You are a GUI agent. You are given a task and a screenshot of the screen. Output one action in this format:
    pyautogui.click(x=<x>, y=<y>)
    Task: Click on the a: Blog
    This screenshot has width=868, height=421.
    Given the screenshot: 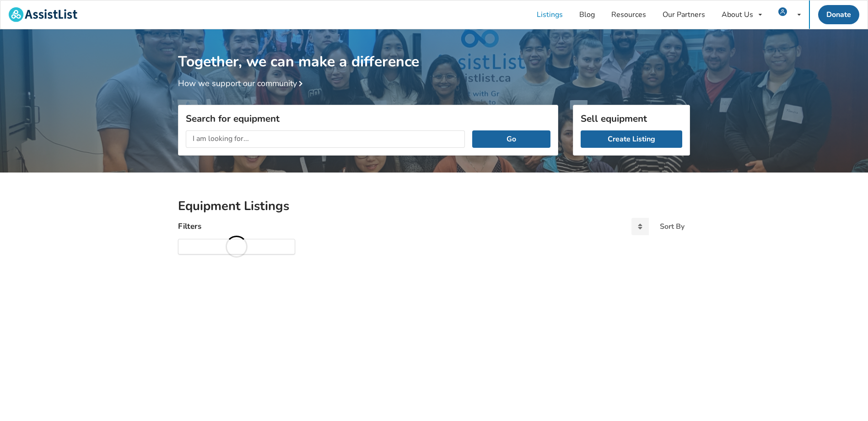 What is the action you would take?
    pyautogui.click(x=587, y=15)
    